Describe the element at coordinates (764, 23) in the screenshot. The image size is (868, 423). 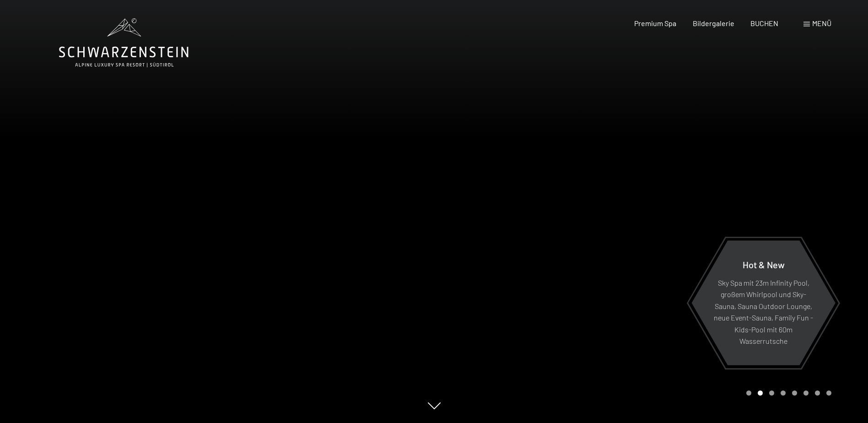
I see `span: BUCHEN` at that location.